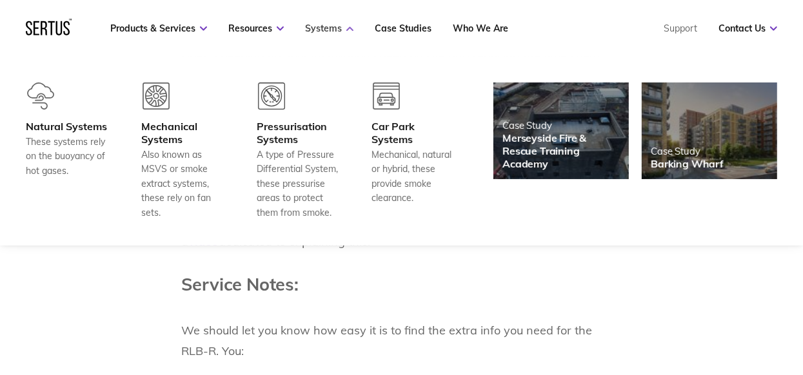 This screenshot has width=803, height=375. I want to click on a: Contact Us, so click(748, 28).